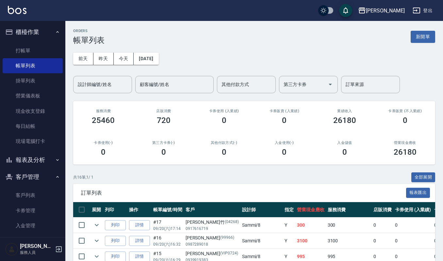 The height and width of the screenshot is (261, 443). I want to click on p: 09/20 (六) 16:32, so click(168, 244).